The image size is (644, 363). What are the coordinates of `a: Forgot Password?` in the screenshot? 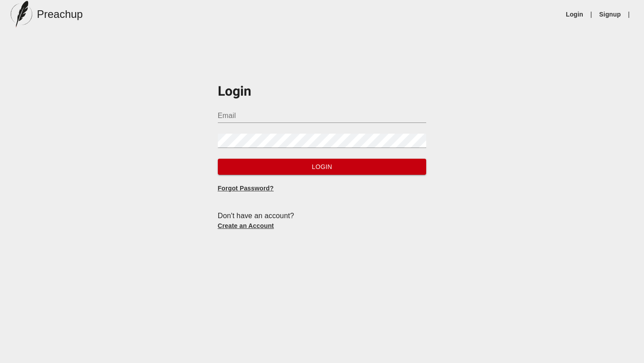 It's located at (246, 188).